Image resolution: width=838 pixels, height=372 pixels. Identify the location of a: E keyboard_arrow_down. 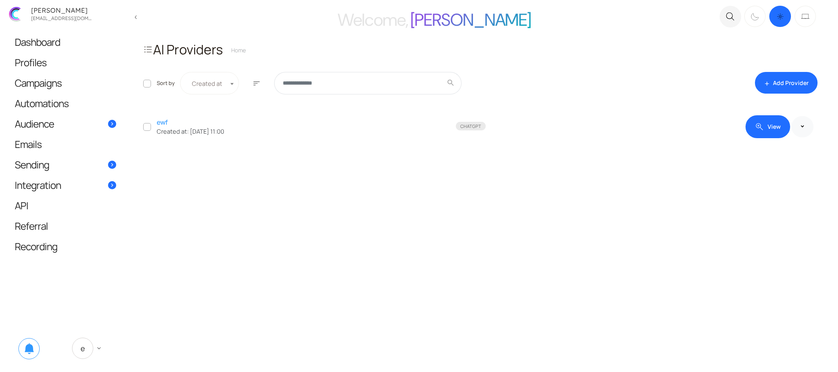
(88, 349).